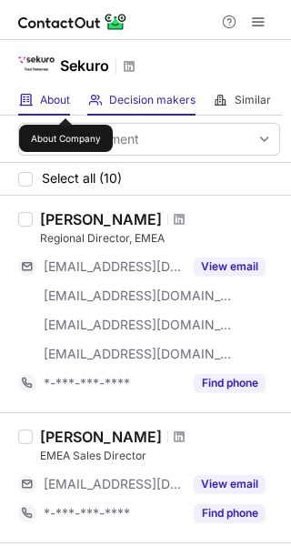  What do you see at coordinates (160, 456) in the screenshot?
I see `div: EMEA Sales Director` at bounding box center [160, 456].